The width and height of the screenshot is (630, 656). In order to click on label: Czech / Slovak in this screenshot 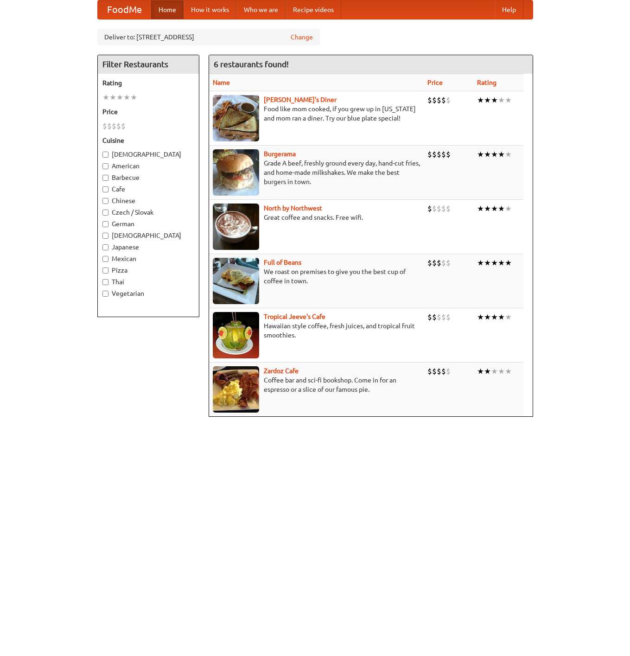, I will do `click(148, 212)`.